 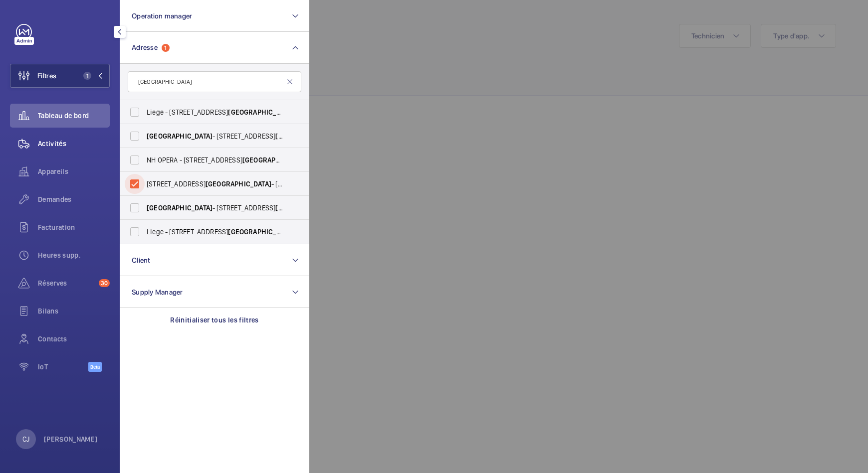 I want to click on span: Beta, so click(x=95, y=367).